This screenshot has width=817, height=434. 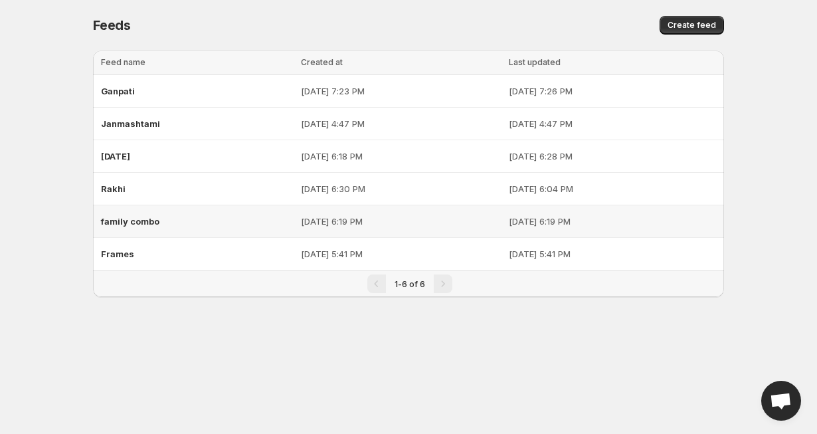 What do you see at coordinates (781, 400) in the screenshot?
I see `a: Open chat` at bounding box center [781, 400].